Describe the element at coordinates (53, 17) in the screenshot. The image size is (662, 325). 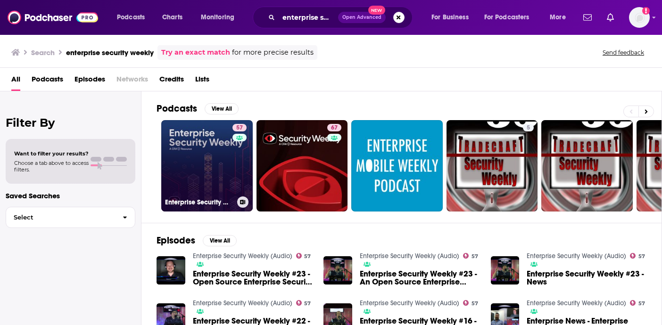
I see `img: Podchaser - Follow, Share and Rate Podcasts` at that location.